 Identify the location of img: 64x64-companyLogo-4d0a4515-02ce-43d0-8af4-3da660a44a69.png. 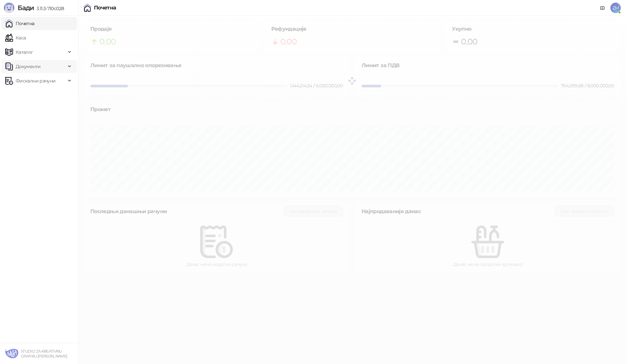
(12, 354).